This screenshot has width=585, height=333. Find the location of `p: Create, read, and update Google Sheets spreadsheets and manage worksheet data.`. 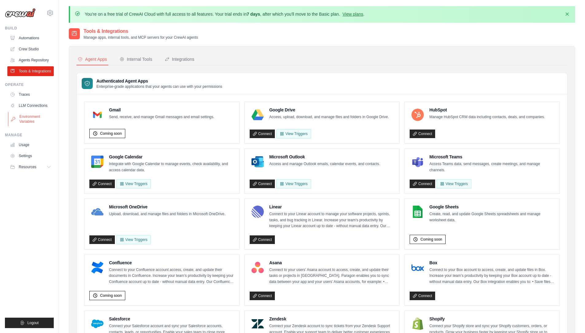

p: Create, read, and update Google Sheets spreadsheets and manage worksheet data. is located at coordinates (492, 217).